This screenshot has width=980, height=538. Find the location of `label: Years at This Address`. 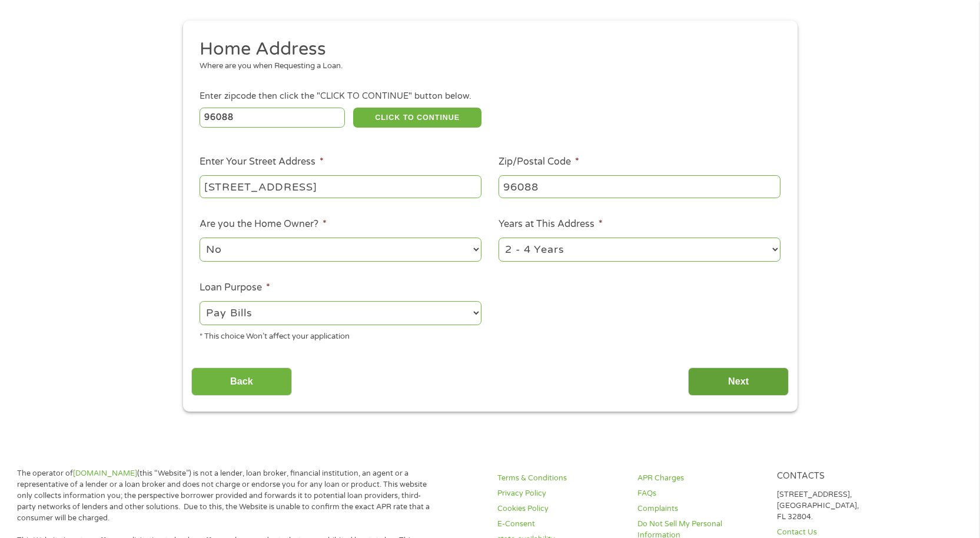

label: Years at This Address is located at coordinates (550, 224).